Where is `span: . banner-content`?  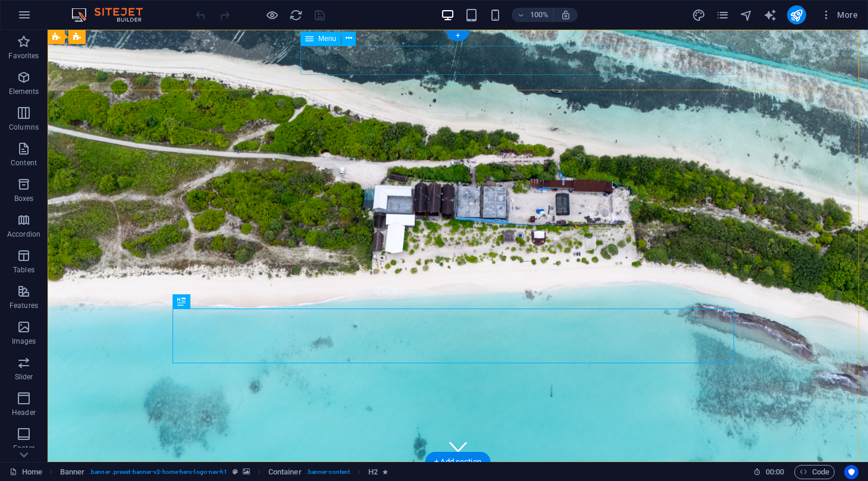 span: . banner-content is located at coordinates (328, 472).